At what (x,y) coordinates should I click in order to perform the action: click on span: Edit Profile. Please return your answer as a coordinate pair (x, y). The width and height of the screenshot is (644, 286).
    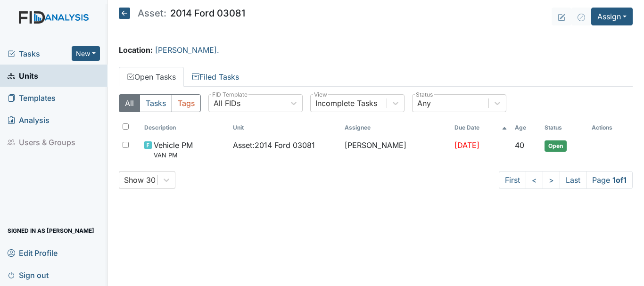
    Looking at the image, I should click on (33, 253).